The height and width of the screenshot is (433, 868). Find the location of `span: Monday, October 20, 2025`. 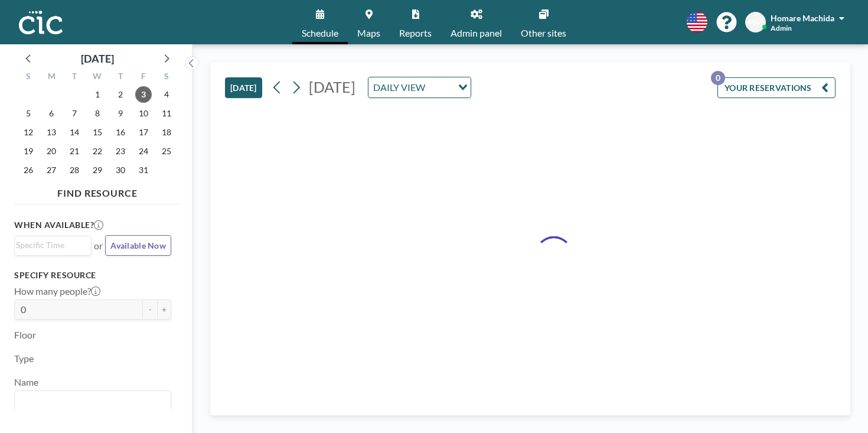

span: Monday, October 20, 2025 is located at coordinates (51, 152).